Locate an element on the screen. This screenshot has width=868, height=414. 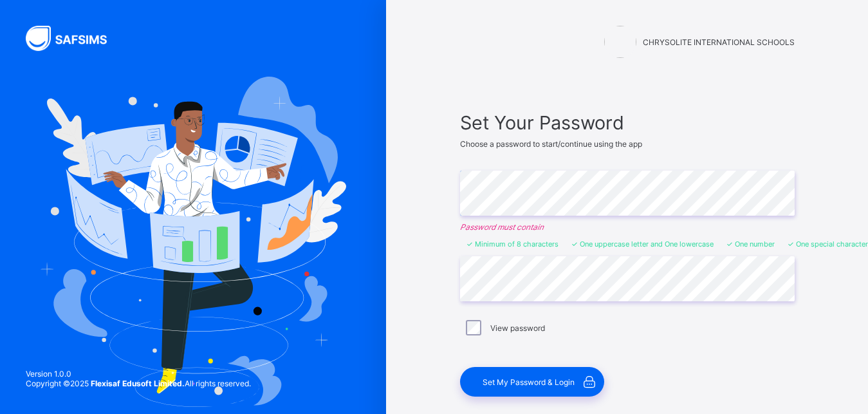
span: CHRYSOLITE INTERNATIONAL SCHOOLS is located at coordinates (719, 42).